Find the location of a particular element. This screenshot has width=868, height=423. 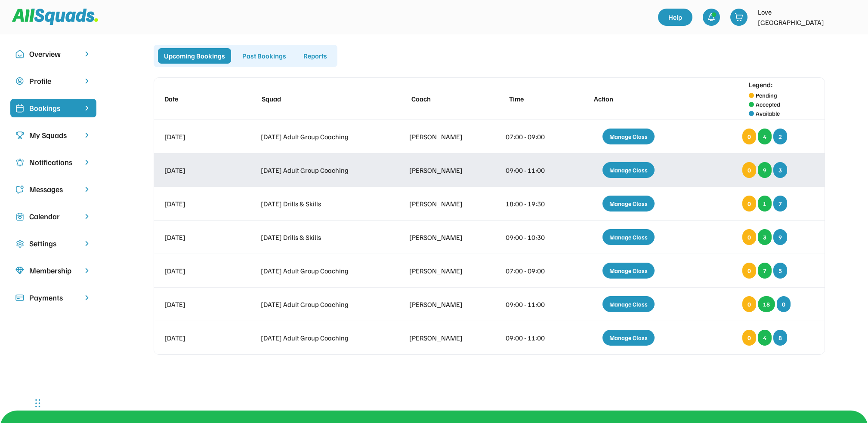

div: My Squads is located at coordinates (53, 135).